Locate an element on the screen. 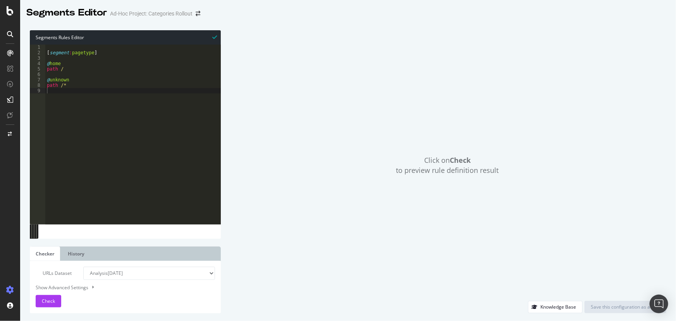  div: Segments Rules Editor is located at coordinates (125, 37).